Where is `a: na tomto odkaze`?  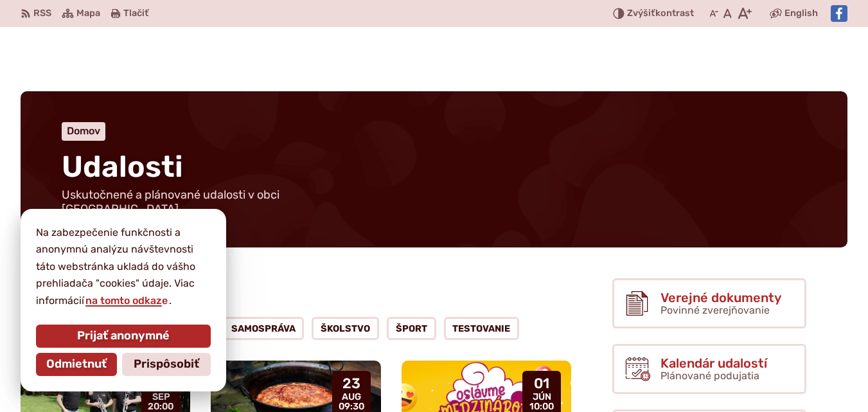
a: na tomto odkaze is located at coordinates (126, 300).